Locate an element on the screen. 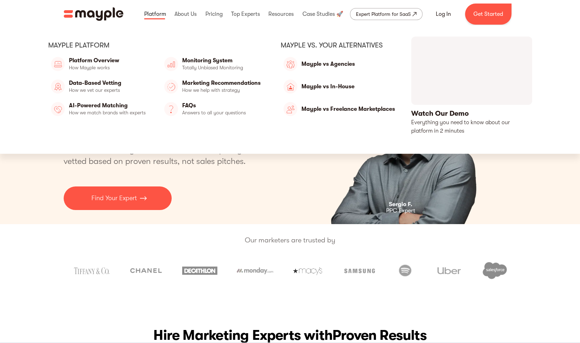 This screenshot has height=343, width=580. img: Mayple logo is located at coordinates (94, 14).